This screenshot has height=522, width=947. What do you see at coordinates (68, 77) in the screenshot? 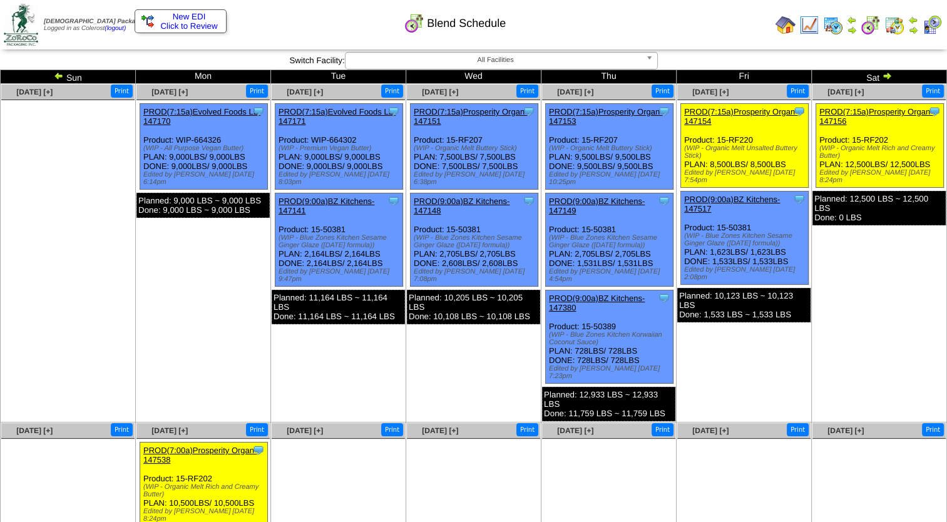
I see `td: Sun` at bounding box center [68, 77].